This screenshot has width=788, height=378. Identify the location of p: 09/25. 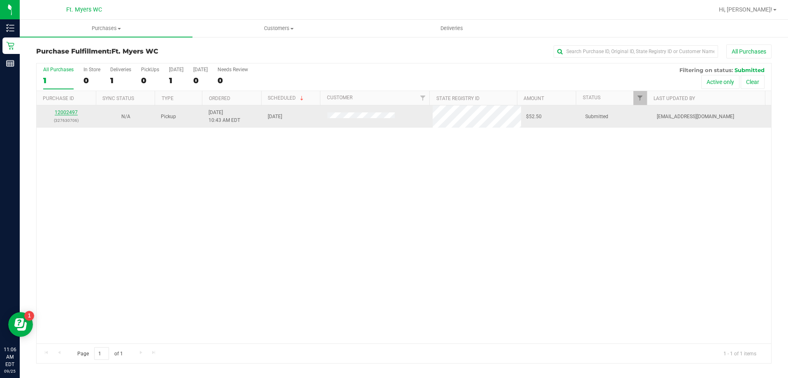
(10, 371).